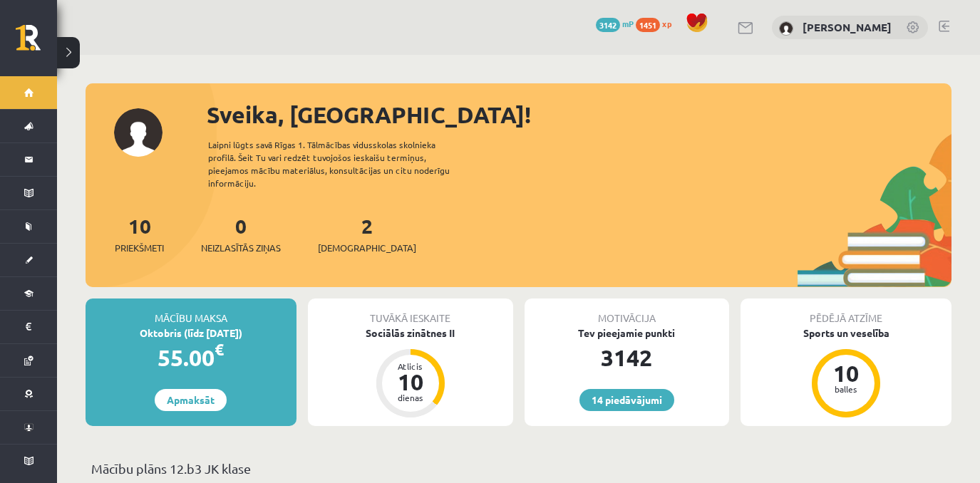  What do you see at coordinates (627, 312) in the screenshot?
I see `div: Motivācija` at bounding box center [627, 312].